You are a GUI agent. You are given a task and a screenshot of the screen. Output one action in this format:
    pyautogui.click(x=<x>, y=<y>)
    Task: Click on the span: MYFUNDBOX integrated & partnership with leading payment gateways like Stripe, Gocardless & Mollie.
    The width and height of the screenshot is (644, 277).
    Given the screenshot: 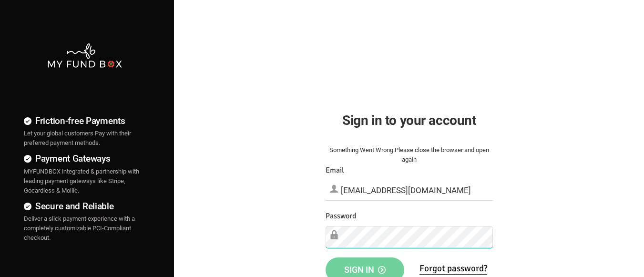 What is the action you would take?
    pyautogui.click(x=81, y=181)
    